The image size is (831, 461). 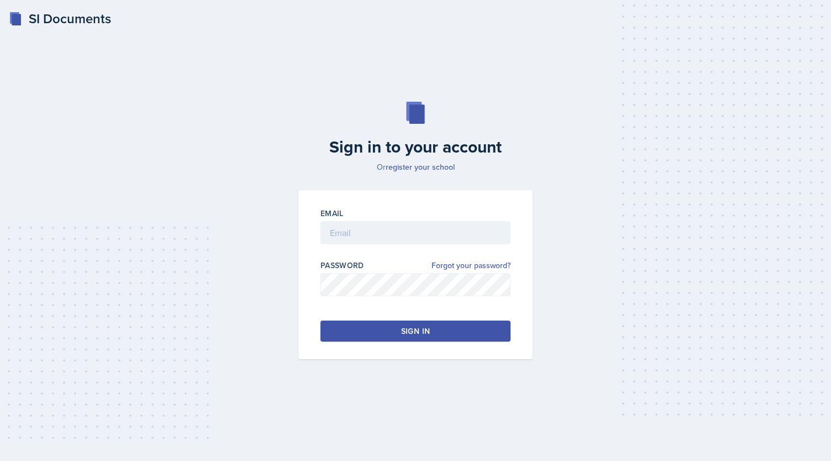 I want to click on input: Email, so click(x=415, y=233).